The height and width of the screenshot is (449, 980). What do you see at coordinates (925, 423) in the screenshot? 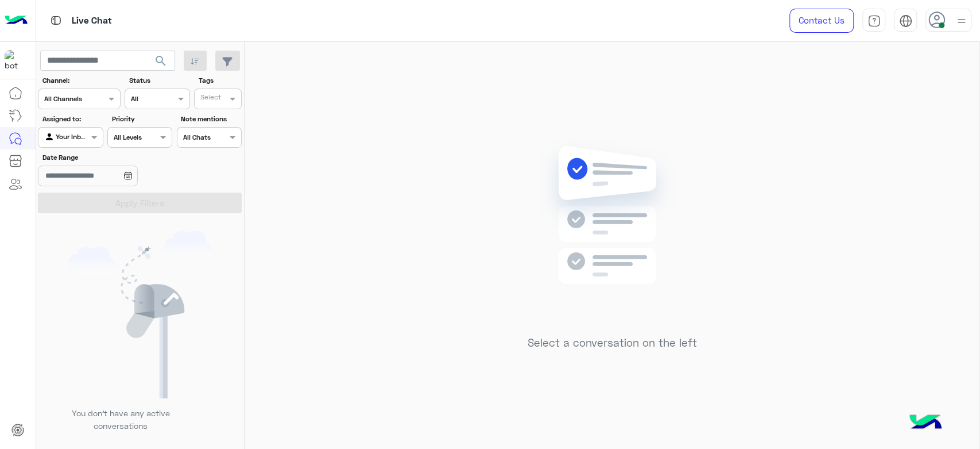
I see `img: hulul-logo.png` at bounding box center [925, 423].